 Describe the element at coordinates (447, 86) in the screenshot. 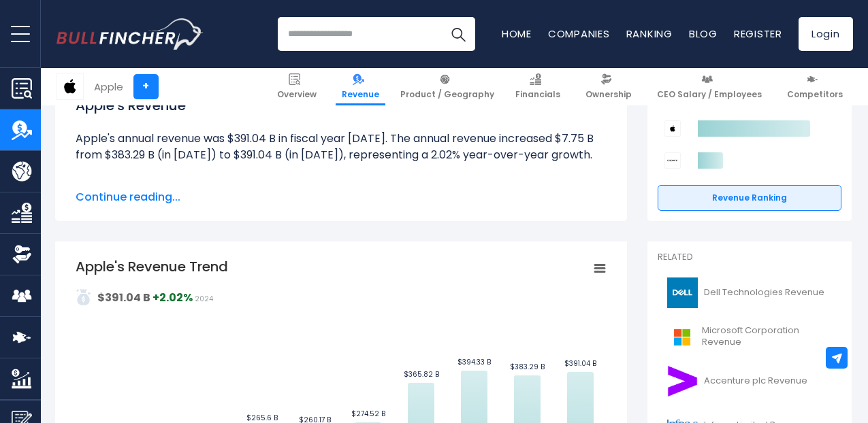

I see `a: Product / Geography` at that location.